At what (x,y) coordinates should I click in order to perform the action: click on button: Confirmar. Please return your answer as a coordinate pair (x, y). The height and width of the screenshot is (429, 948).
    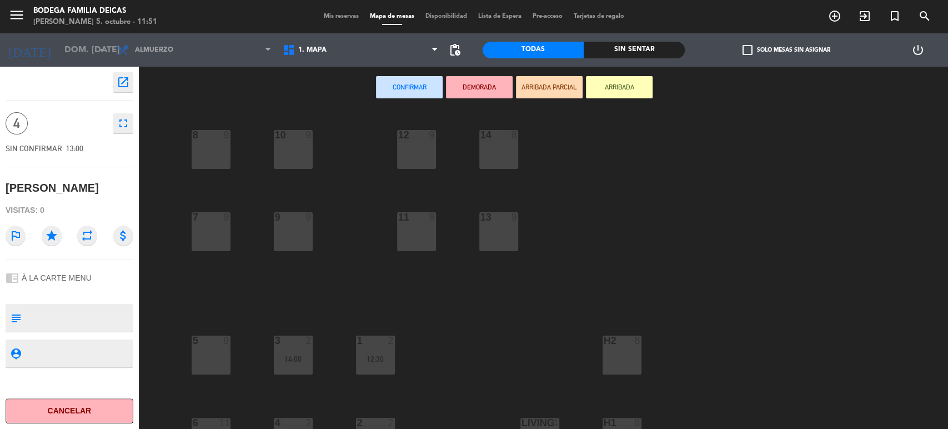
    Looking at the image, I should click on (409, 87).